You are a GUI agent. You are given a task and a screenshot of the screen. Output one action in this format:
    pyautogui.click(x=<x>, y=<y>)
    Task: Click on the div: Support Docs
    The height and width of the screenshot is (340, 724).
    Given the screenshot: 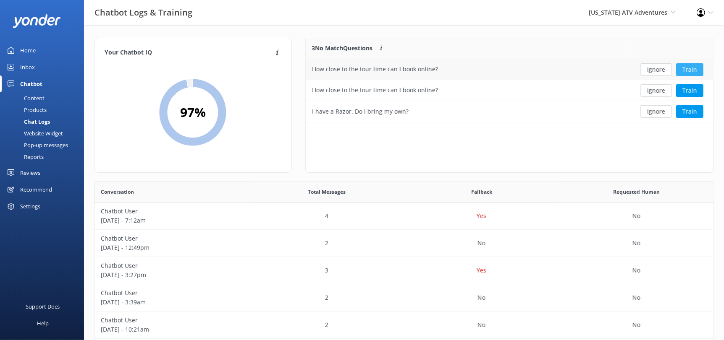 What is the action you would take?
    pyautogui.click(x=43, y=307)
    